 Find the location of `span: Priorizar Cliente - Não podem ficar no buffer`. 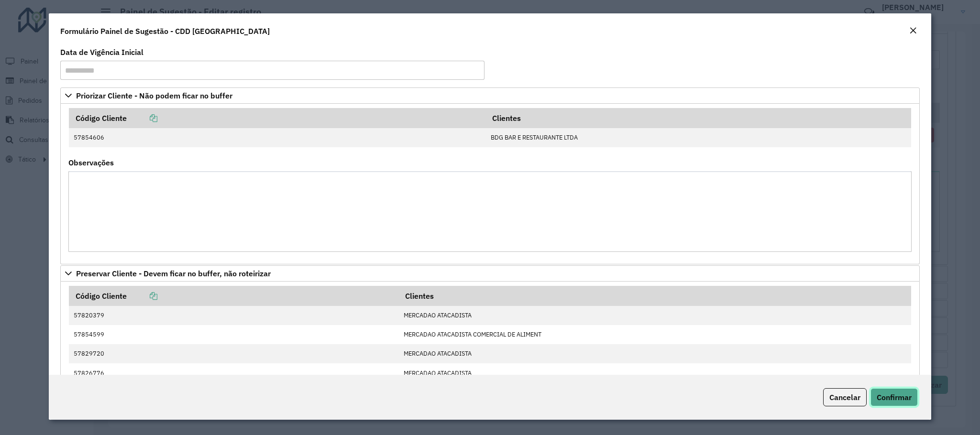

span: Priorizar Cliente - Não podem ficar no buffer is located at coordinates (154, 95).